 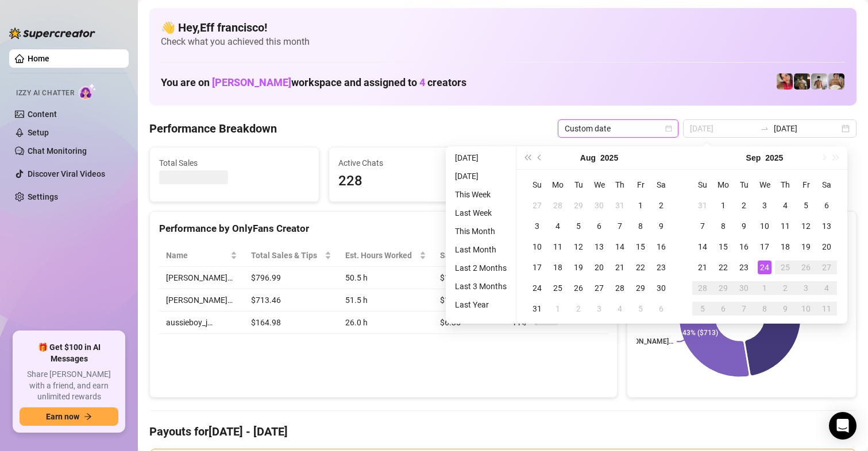 What do you see at coordinates (468, 256) in the screenshot?
I see `th: Sales / Hour` at bounding box center [468, 256].